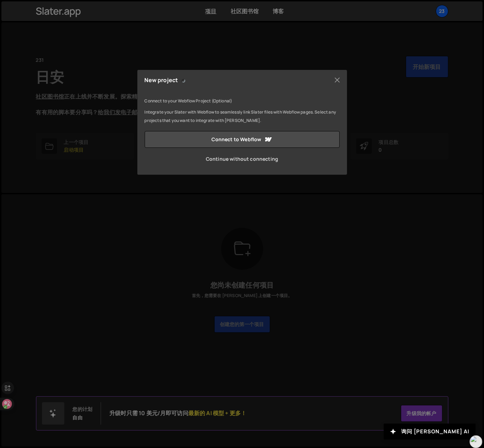 Image resolution: width=484 pixels, height=448 pixels. Describe the element at coordinates (166, 80) in the screenshot. I see `h5: New project` at that location.